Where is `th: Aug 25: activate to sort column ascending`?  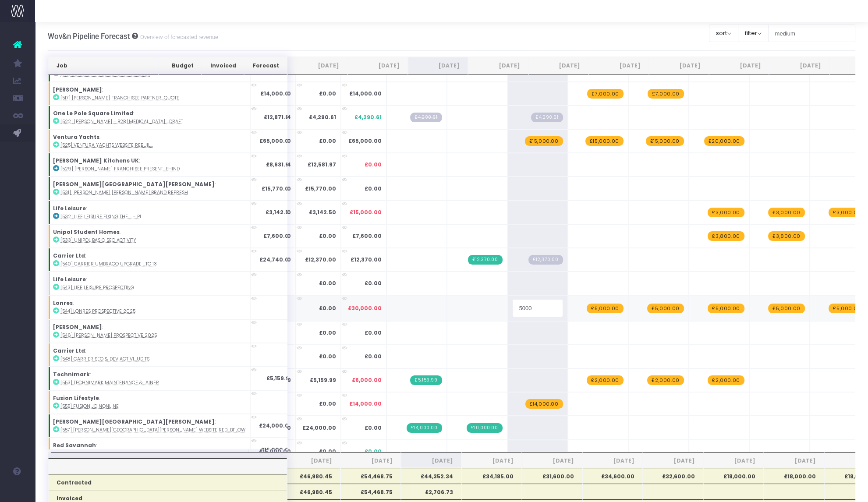
th: Aug 25: activate to sort column ascending is located at coordinates (317, 66).